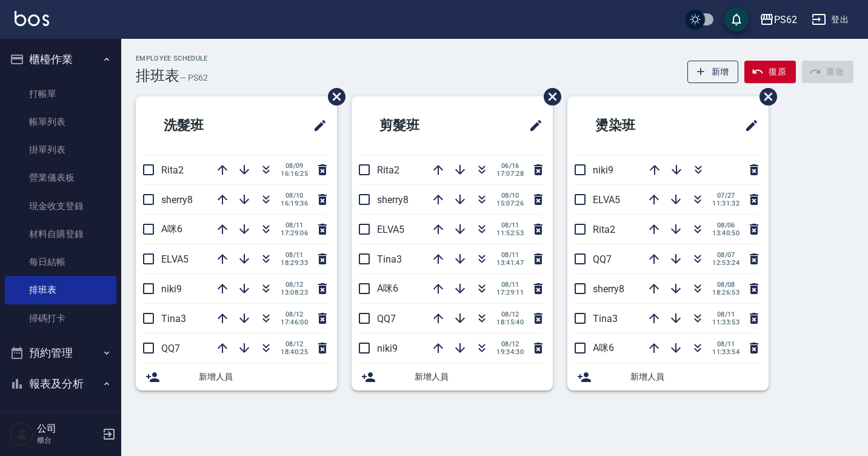  What do you see at coordinates (60, 59) in the screenshot?
I see `button: 櫃檯作業` at bounding box center [60, 59].